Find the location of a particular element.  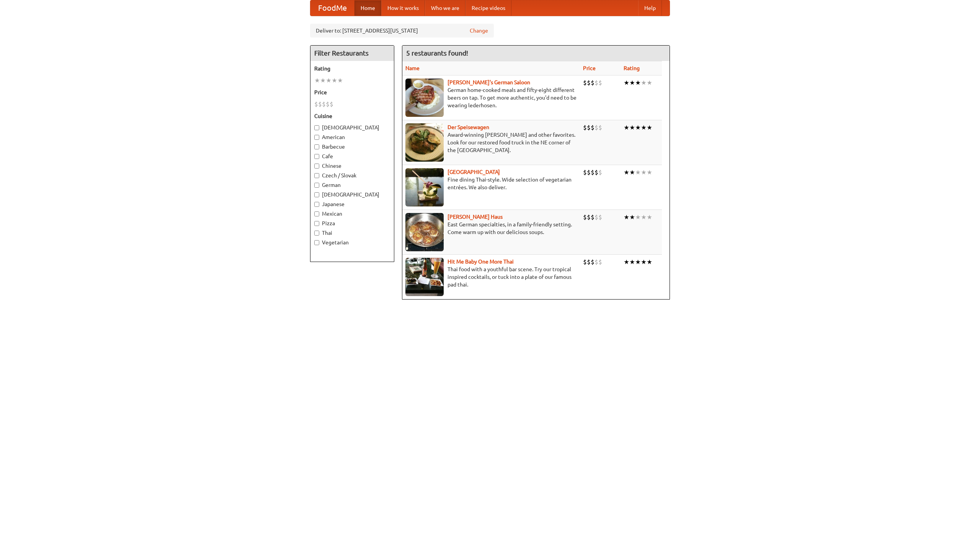

b: Der Speisewagen is located at coordinates (468, 127).